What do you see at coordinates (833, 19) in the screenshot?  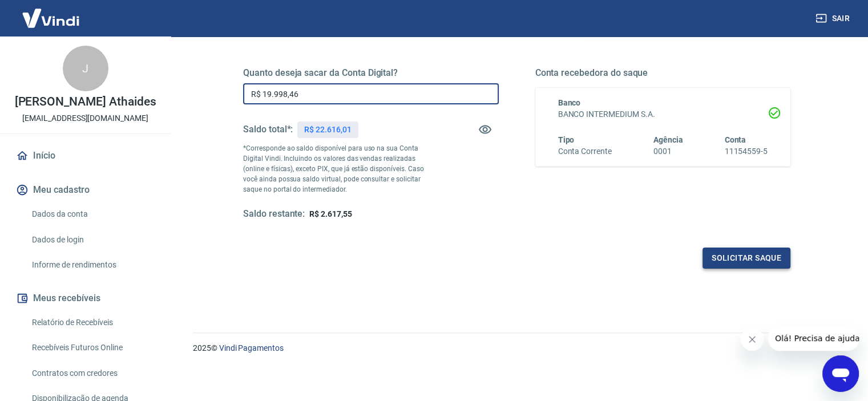 I see `button: Sair` at bounding box center [833, 19].